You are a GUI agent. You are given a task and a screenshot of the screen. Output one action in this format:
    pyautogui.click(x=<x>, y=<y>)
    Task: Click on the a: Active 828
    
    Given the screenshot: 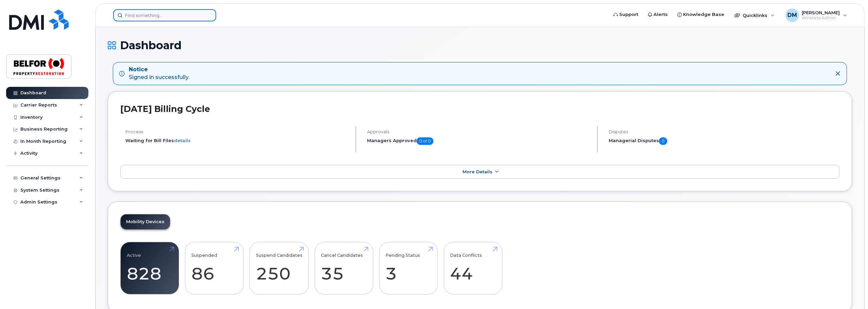 What is the action you would take?
    pyautogui.click(x=149, y=268)
    